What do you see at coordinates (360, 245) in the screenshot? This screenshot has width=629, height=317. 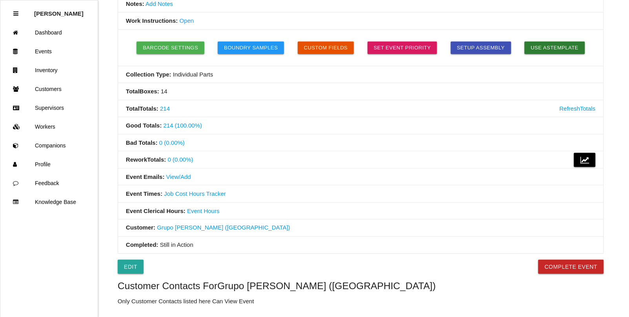 I see `li: Still in Action` at bounding box center [360, 245].